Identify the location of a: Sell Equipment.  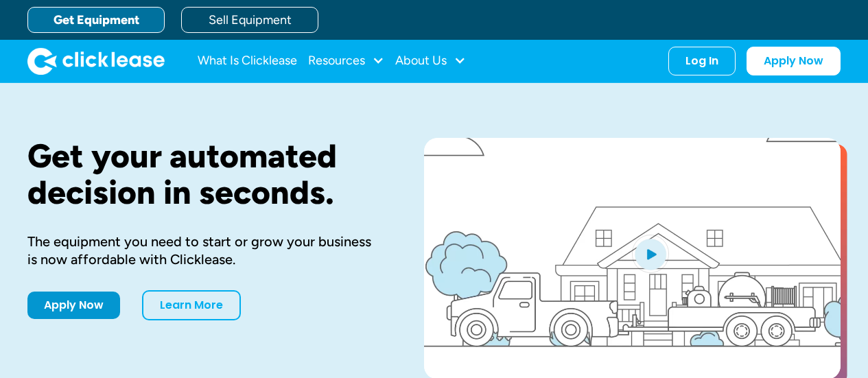
(250, 20).